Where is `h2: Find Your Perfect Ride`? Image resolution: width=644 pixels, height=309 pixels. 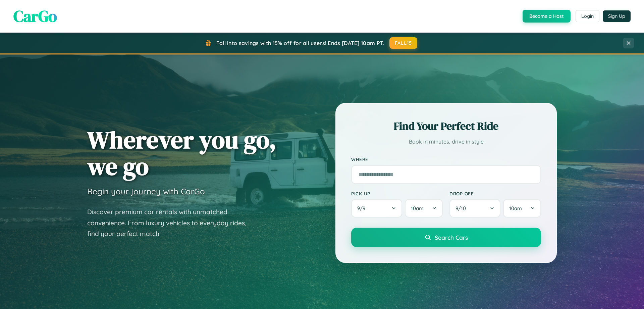 h2: Find Your Perfect Ride is located at coordinates (447, 126).